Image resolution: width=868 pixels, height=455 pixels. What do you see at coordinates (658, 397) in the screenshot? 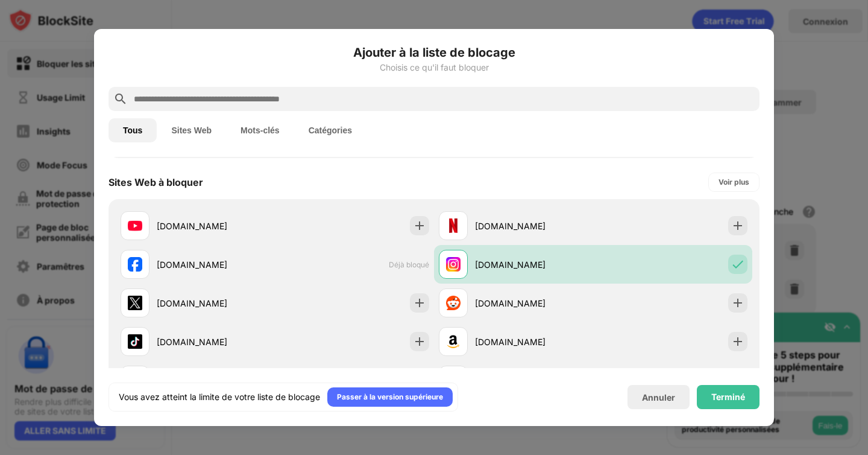
I see `div: Annuler` at bounding box center [658, 397].